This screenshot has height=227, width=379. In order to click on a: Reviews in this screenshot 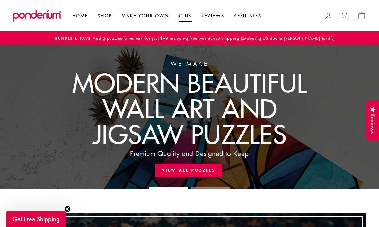, I will do `click(212, 16)`.